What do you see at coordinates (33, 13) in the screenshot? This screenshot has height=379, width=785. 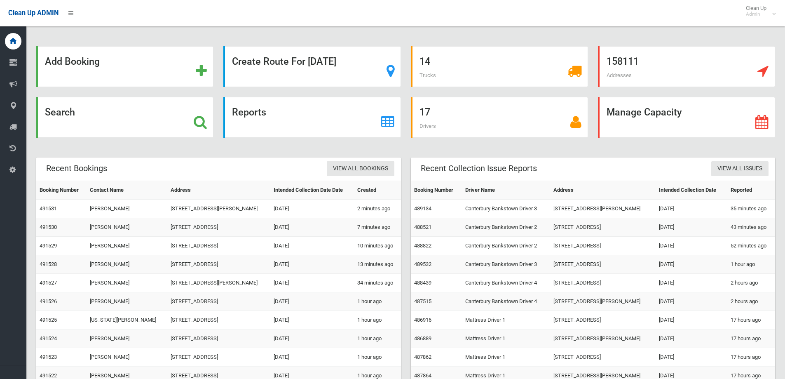 I see `span: Clean Up ADMIN` at bounding box center [33, 13].